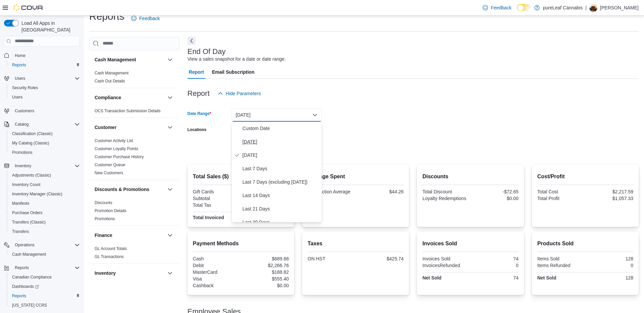 The height and width of the screenshot is (313, 644). Describe the element at coordinates (27, 213) in the screenshot. I see `a: Purchase Orders` at that location.